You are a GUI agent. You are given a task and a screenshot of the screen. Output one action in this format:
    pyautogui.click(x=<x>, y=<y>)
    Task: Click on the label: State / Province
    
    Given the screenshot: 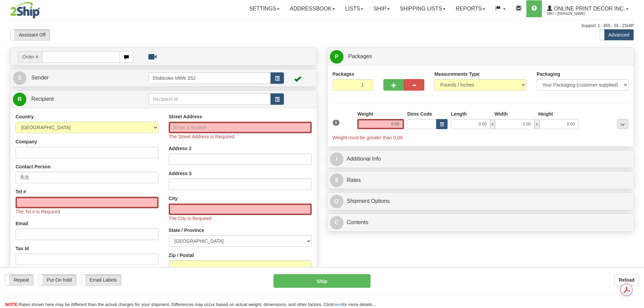 What is the action you would take?
    pyautogui.click(x=186, y=230)
    